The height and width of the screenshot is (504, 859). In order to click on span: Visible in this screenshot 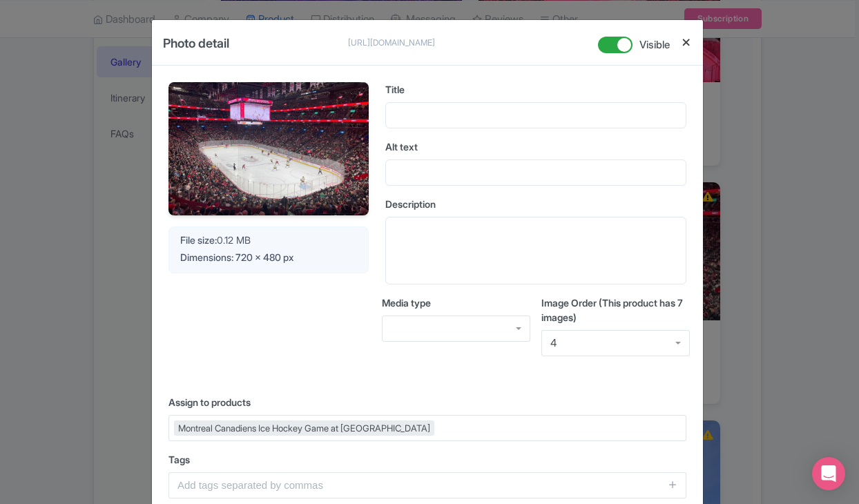, I will do `click(655, 45)`.